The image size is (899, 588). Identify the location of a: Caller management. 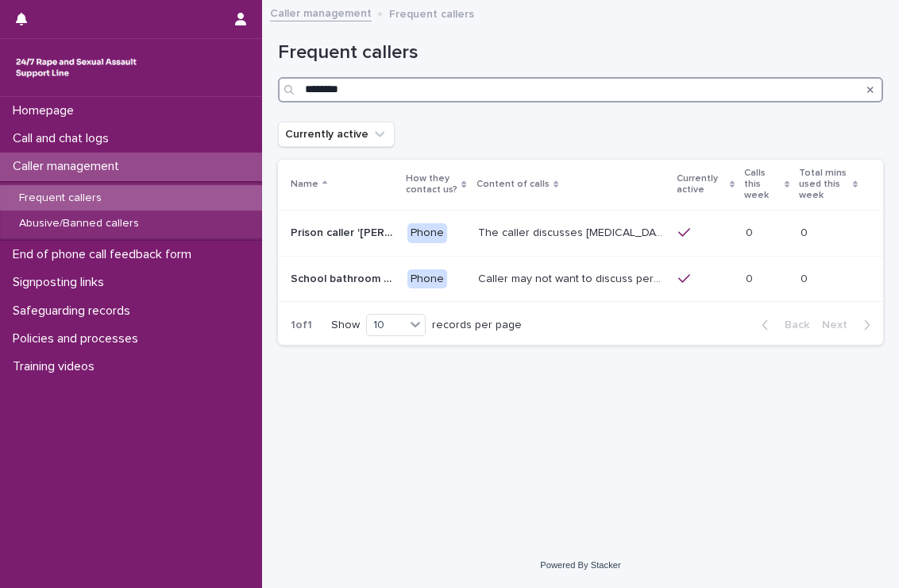
(321, 12).